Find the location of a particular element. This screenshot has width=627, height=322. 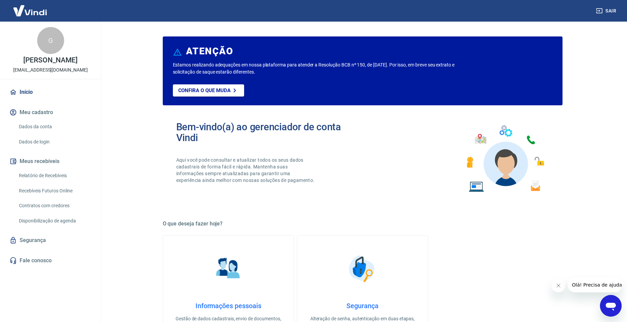

button: Meus recebíveis is located at coordinates (50, 161).